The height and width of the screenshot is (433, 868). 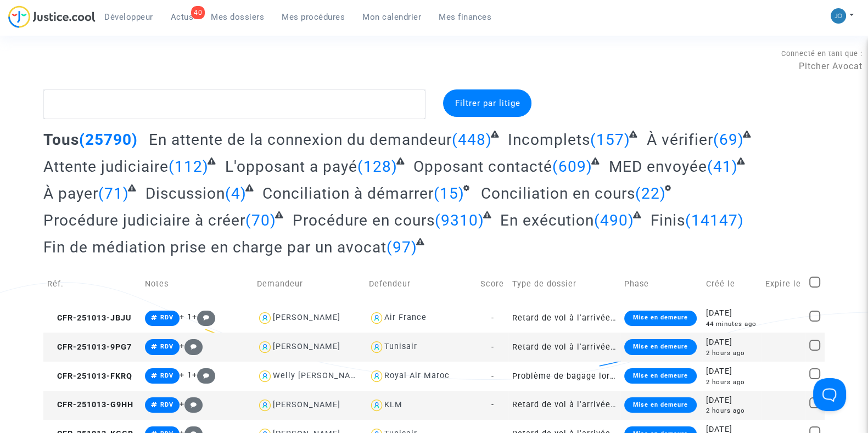 What do you see at coordinates (92, 284) in the screenshot?
I see `td: Réf.` at bounding box center [92, 284].